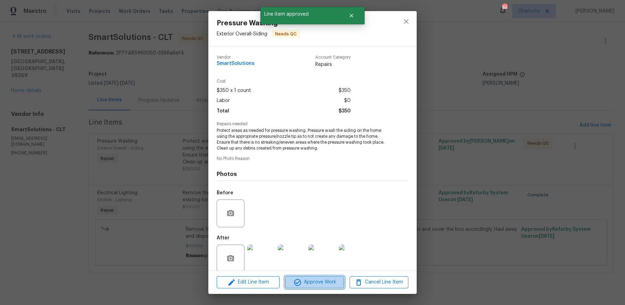  I want to click on h4: Photos, so click(313, 174).